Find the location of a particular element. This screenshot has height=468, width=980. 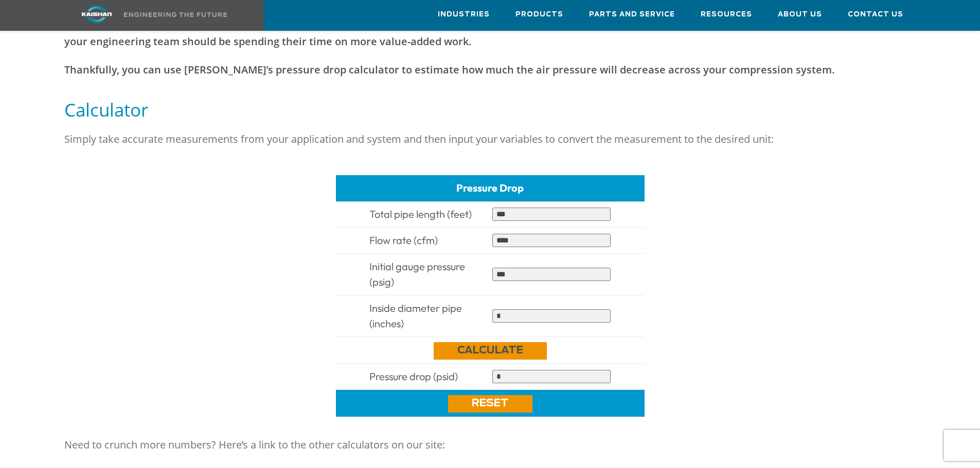

span: Industries is located at coordinates (463, 14).